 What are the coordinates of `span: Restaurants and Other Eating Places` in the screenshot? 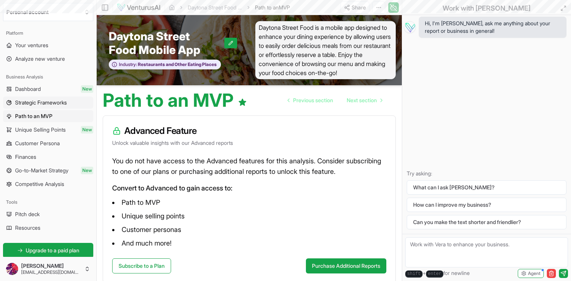 It's located at (177, 65).